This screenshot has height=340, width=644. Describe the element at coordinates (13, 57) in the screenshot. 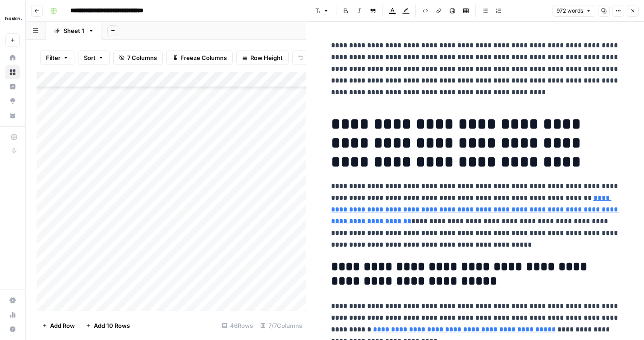

I see `a: Home` at that location.